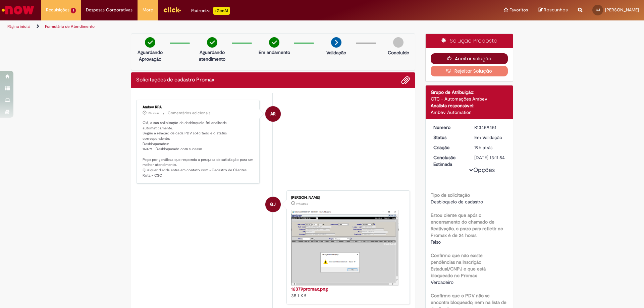 This screenshot has width=644, height=308. I want to click on p: Aguardando Aprovação, so click(150, 56).